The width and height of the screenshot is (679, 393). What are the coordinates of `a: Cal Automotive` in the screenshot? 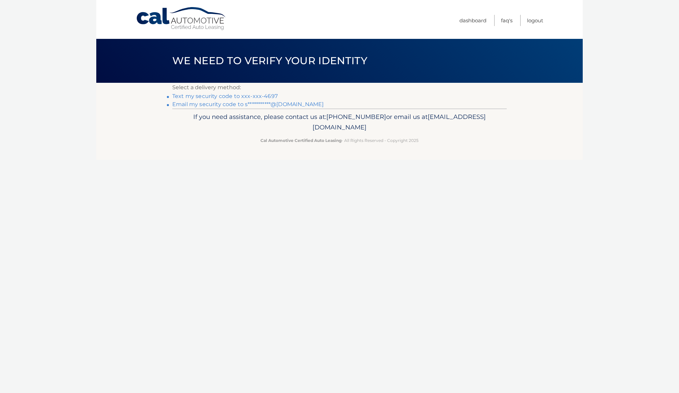 It's located at (181, 19).